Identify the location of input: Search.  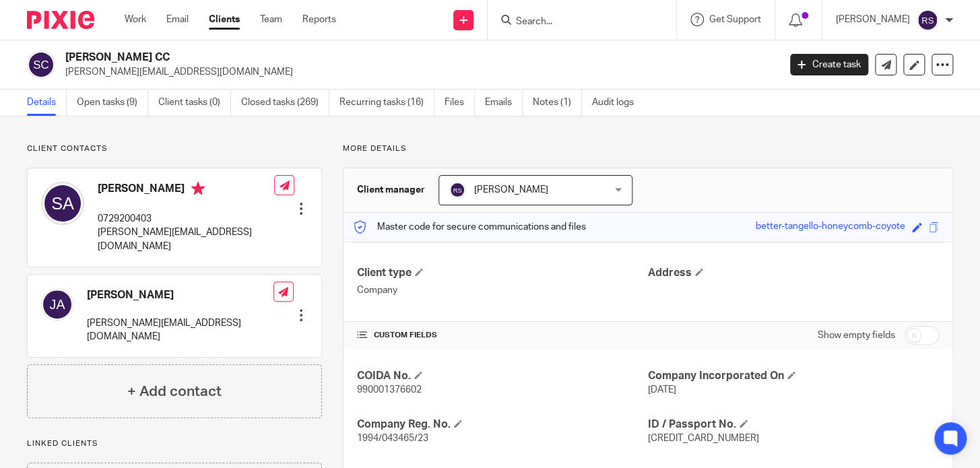
(576, 22).